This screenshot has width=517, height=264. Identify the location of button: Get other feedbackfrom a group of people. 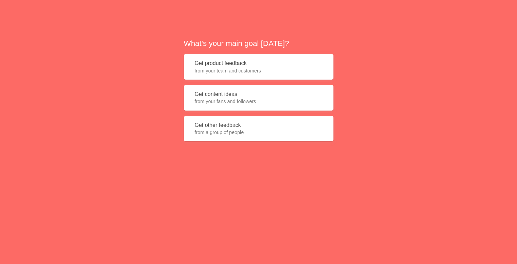
(259, 129).